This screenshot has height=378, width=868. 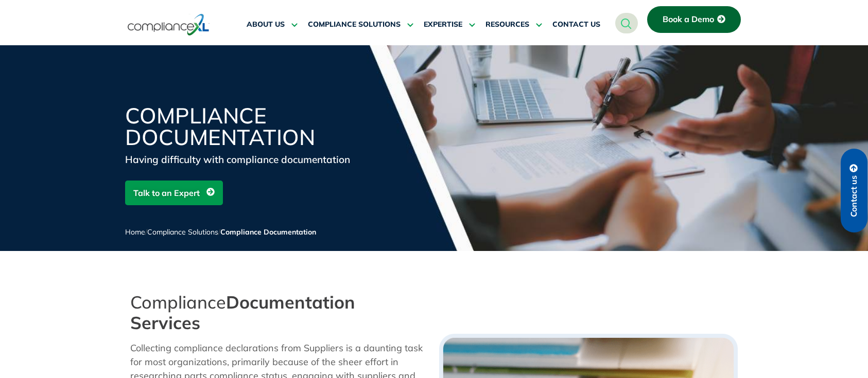 What do you see at coordinates (174, 193) in the screenshot?
I see `a: Talk to an Expert` at bounding box center [174, 193].